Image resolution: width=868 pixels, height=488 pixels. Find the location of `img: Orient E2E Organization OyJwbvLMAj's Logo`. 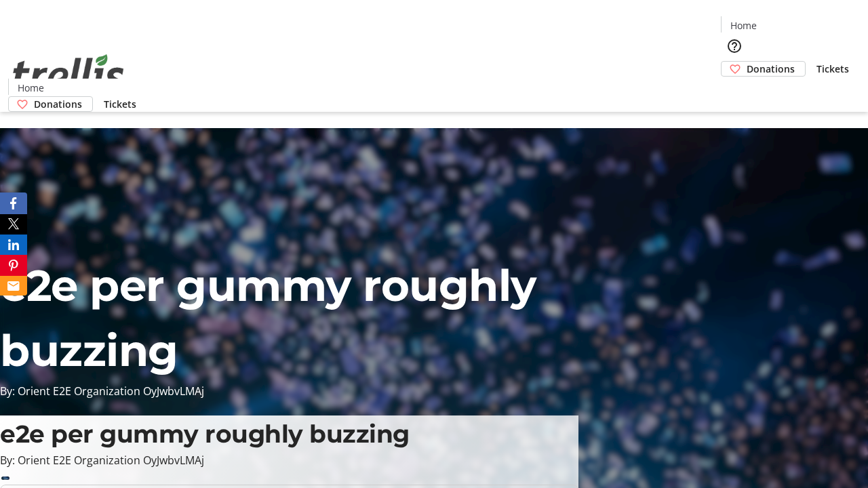

img: Orient E2E Organization OyJwbvLMAj's Logo is located at coordinates (68, 73).